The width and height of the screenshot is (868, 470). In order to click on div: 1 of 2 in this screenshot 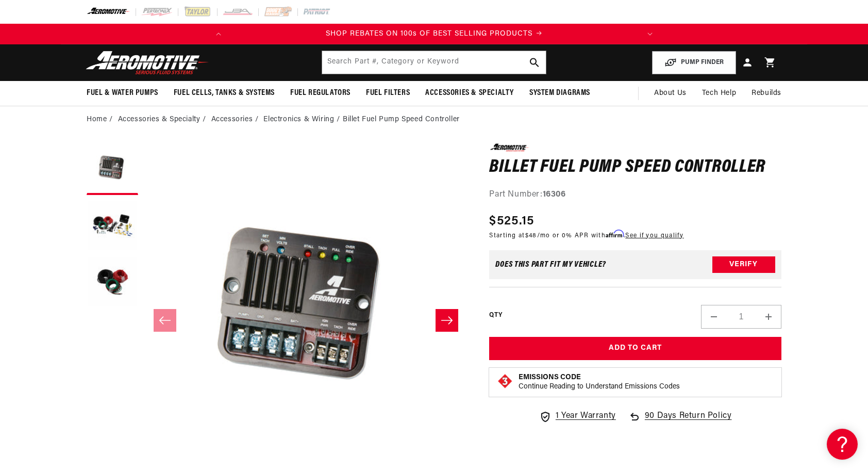, I will do `click(434, 34)`.